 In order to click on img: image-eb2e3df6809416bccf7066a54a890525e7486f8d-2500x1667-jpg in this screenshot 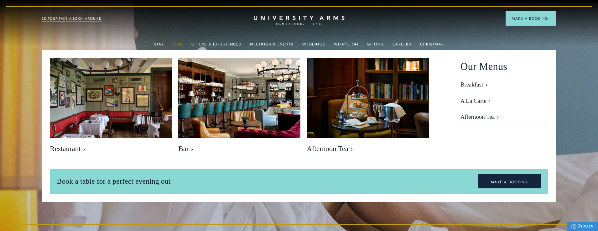, I will do `click(368, 99)`.